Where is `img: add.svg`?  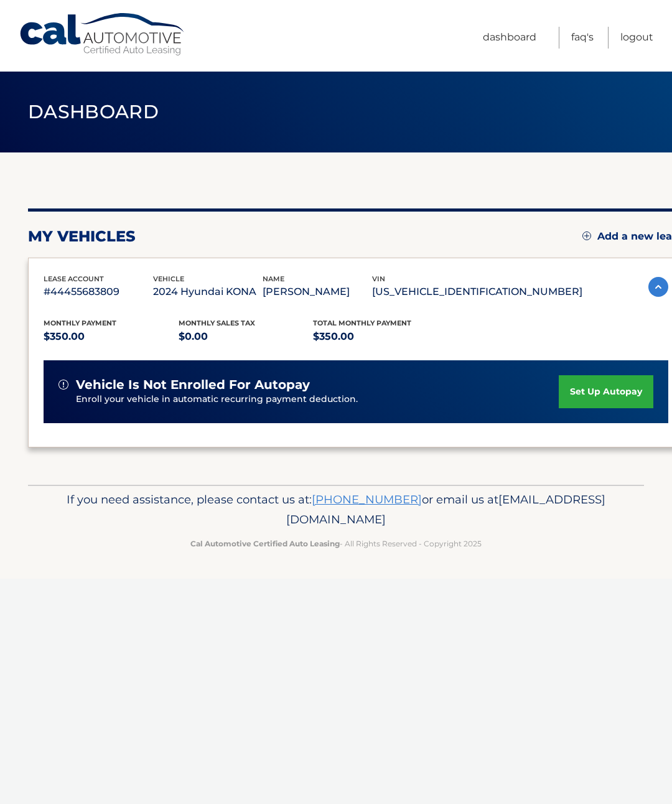 img: add.svg is located at coordinates (586, 236).